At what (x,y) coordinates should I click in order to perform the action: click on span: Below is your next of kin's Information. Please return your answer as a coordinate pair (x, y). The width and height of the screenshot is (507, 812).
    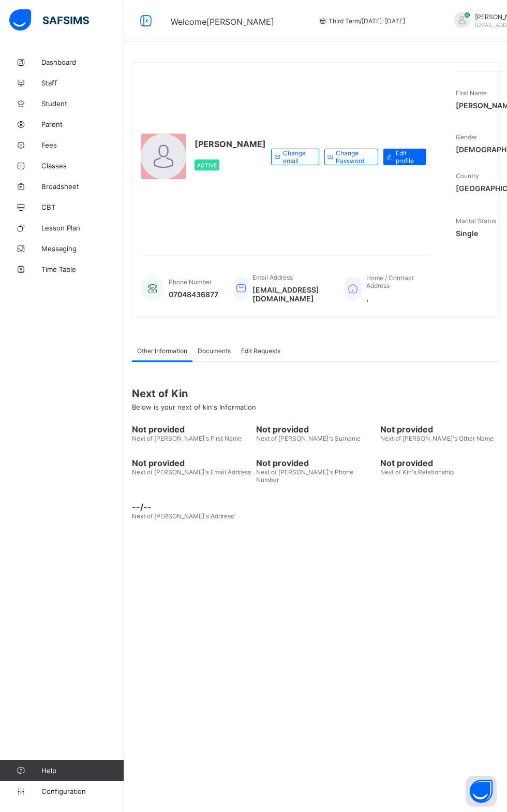
    Looking at the image, I should click on (194, 407).